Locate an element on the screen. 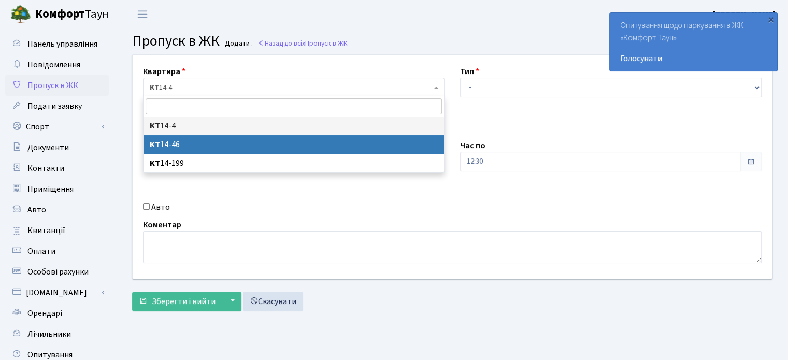 Image resolution: width=788 pixels, height=360 pixels. span: Таун is located at coordinates (72, 15).